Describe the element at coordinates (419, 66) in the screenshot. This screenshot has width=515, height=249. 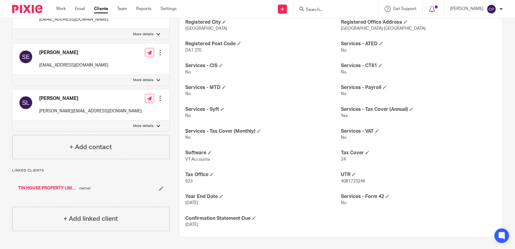
I see `h4: Services - CT61` at that location.